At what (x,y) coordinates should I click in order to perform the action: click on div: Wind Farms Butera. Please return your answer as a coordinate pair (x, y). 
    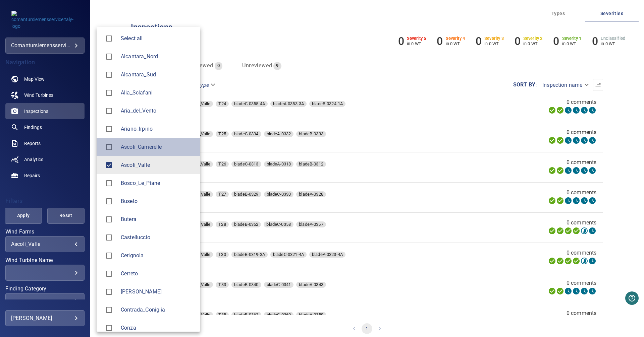
    Looking at the image, I should click on (158, 220).